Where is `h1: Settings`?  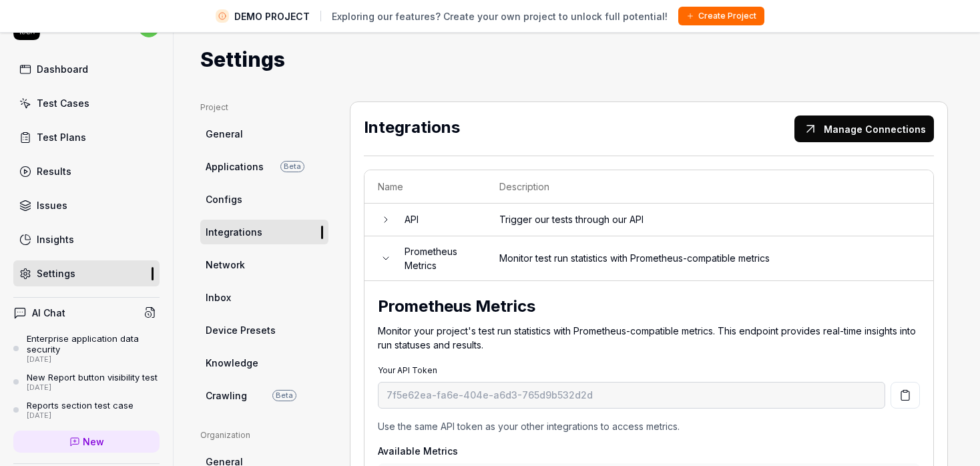
h1: Settings is located at coordinates (242, 60).